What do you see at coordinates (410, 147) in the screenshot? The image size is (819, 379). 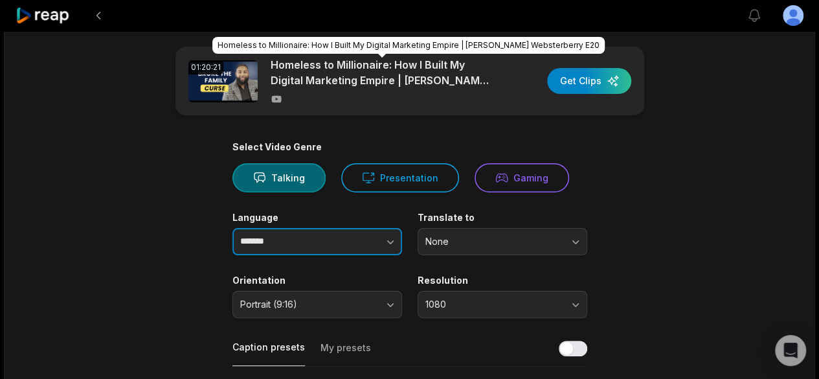 I see `div: Select Video Genre` at bounding box center [410, 147].